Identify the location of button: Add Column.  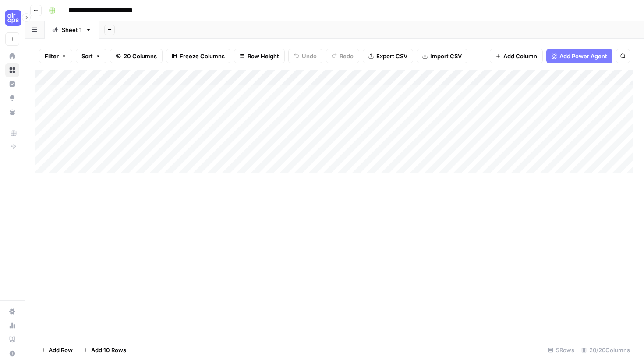
(516, 56).